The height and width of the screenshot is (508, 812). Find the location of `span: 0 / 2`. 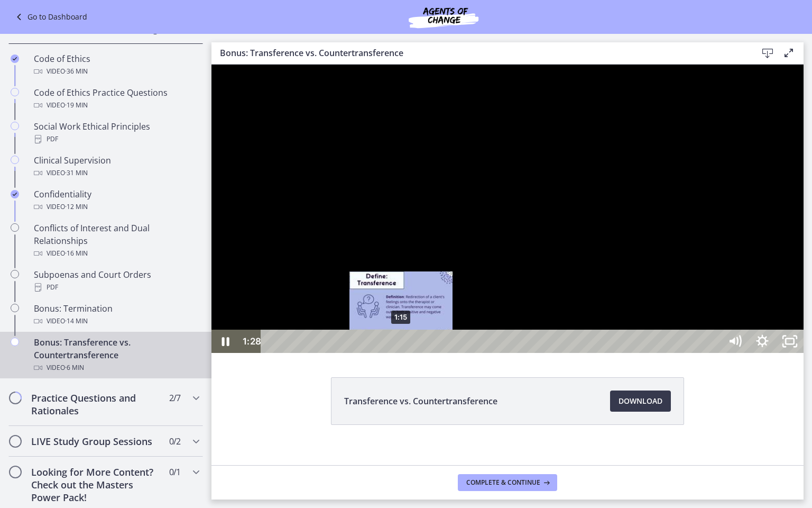

span: 0 / 2 is located at coordinates (175, 441).